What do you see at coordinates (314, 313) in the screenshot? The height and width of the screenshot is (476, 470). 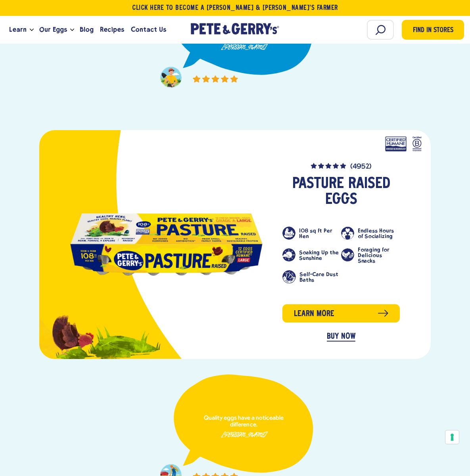 I see `span: Learn more` at bounding box center [314, 313].